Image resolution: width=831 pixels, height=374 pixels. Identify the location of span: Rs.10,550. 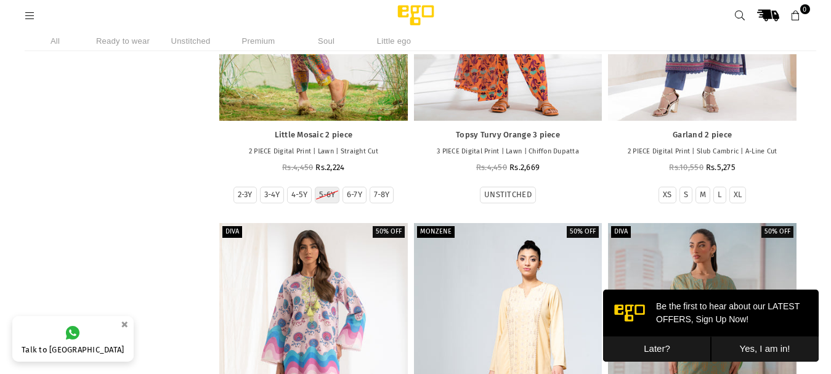
(686, 167).